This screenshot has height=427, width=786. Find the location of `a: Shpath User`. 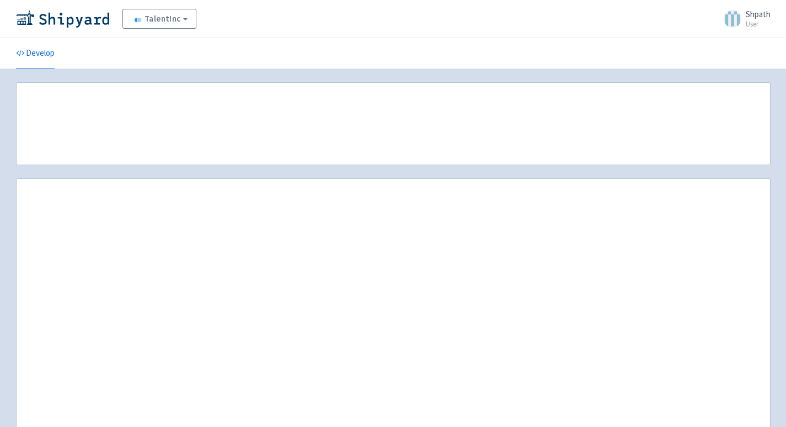

a: Shpath User is located at coordinates (744, 19).